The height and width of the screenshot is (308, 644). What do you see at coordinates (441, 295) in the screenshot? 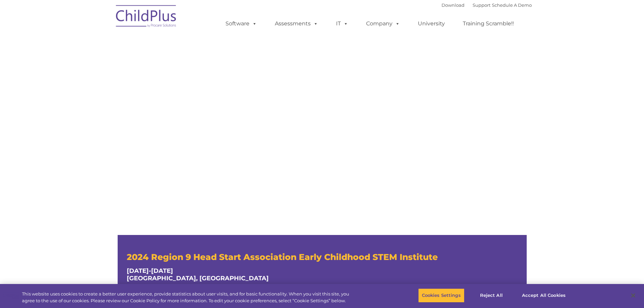
I see `button: Cookies Settings` at bounding box center [441, 295].